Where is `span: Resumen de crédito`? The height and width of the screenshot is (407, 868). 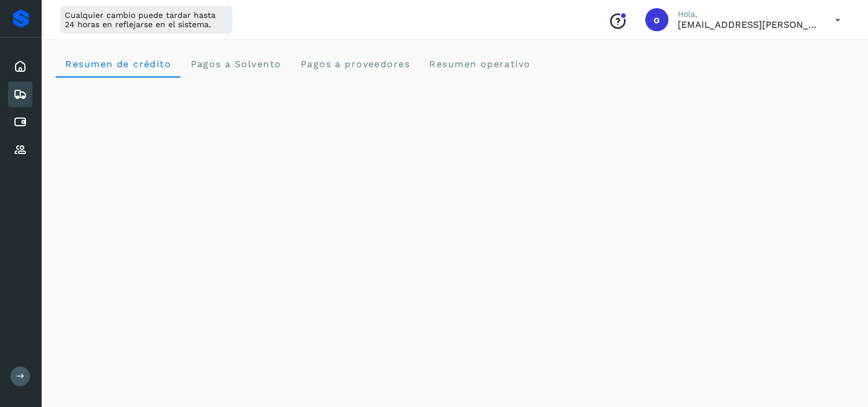 span: Resumen de crédito is located at coordinates (118, 64).